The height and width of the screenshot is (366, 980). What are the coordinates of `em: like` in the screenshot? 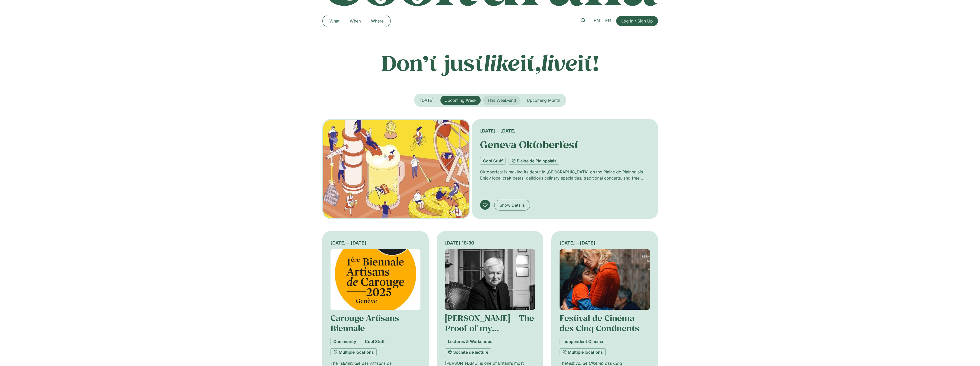 It's located at (502, 62).